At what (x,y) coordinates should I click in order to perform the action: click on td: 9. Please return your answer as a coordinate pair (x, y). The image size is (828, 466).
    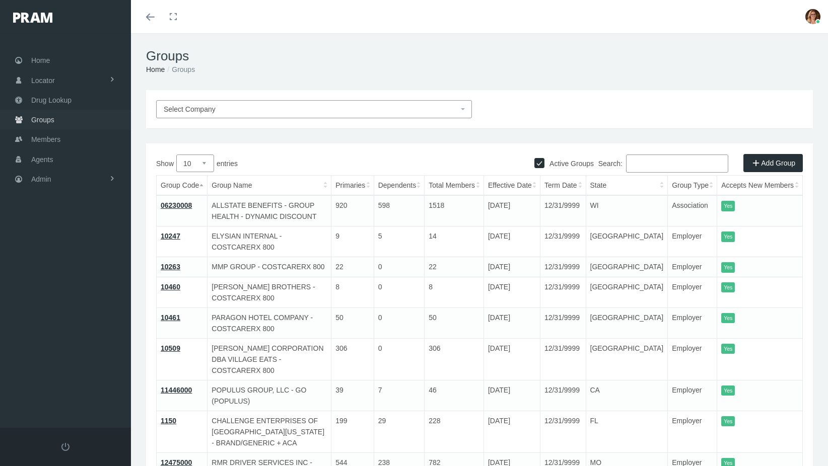
    Looking at the image, I should click on (352, 242).